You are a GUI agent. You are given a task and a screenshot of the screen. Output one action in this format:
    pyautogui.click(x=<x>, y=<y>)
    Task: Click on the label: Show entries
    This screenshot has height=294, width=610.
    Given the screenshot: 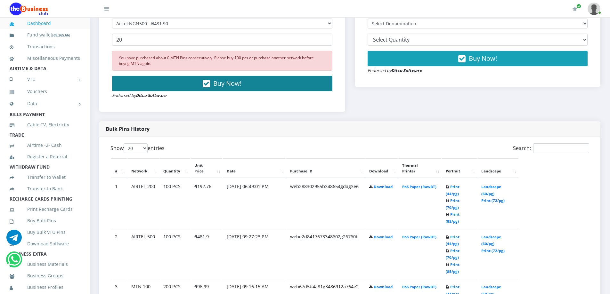 What is the action you would take?
    pyautogui.click(x=137, y=148)
    